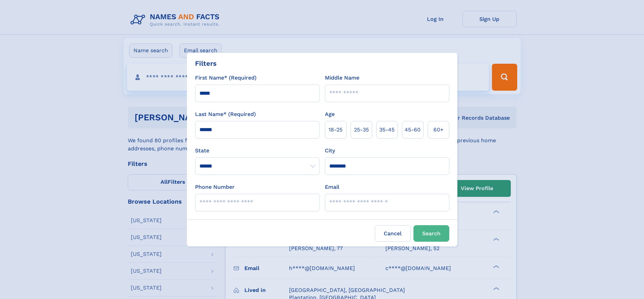  Describe the element at coordinates (439, 130) in the screenshot. I see `span: 60+` at that location.